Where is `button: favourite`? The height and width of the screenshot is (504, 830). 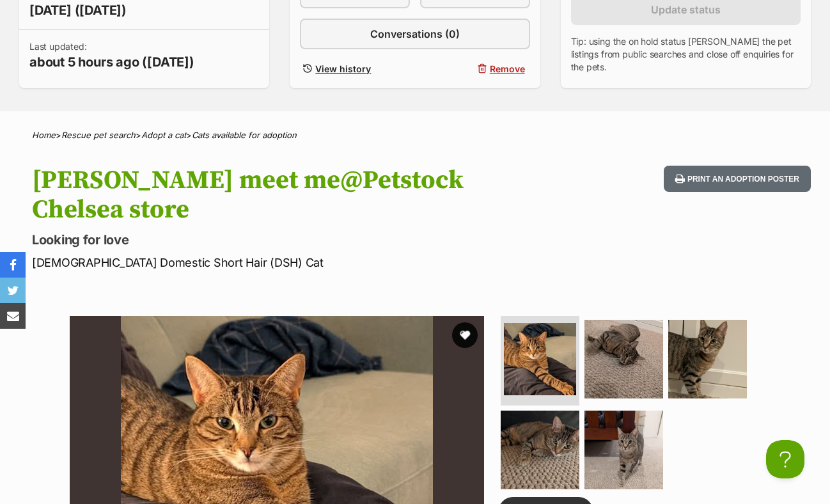
button: favourite is located at coordinates (465, 335).